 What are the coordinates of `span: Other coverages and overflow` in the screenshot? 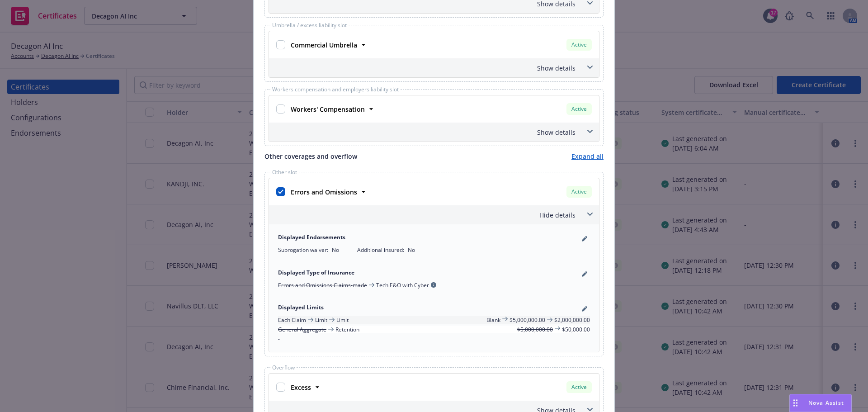 It's located at (310, 156).